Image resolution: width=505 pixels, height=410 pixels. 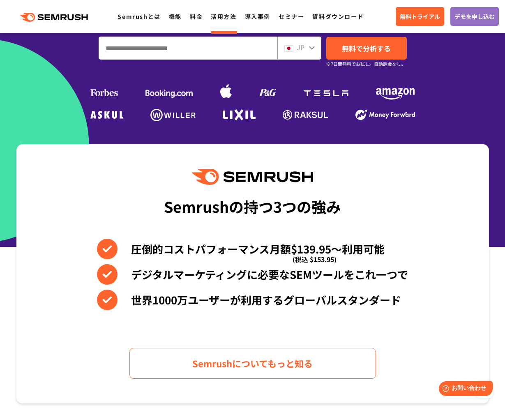 What do you see at coordinates (188, 48) in the screenshot?
I see `input: ドメイン、キーワードまたはURLを入力してください` at bounding box center [188, 48].